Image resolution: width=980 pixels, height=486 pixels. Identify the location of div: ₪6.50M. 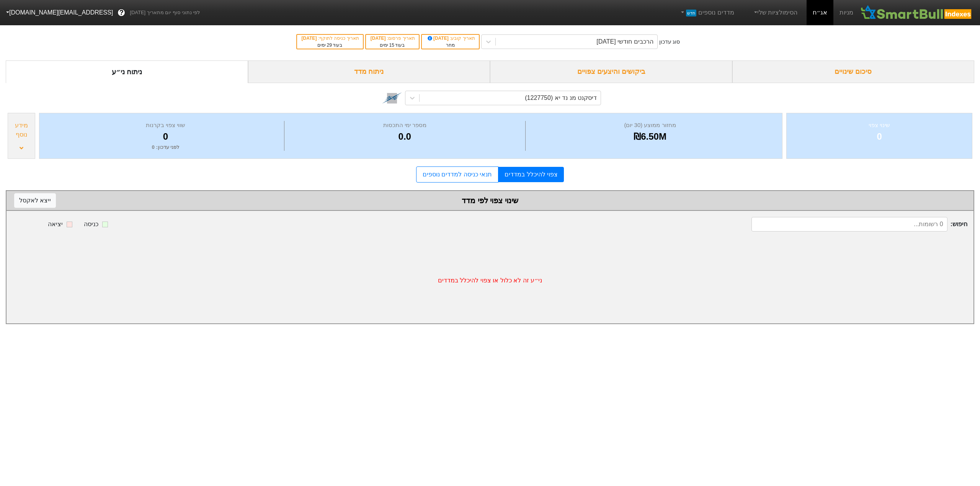
(650, 137).